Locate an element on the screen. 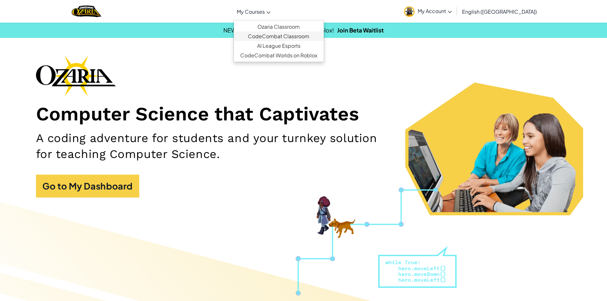 Image resolution: width=607 pixels, height=301 pixels. span: NEW! Learn to code while playing Roblox! is located at coordinates (278, 30).